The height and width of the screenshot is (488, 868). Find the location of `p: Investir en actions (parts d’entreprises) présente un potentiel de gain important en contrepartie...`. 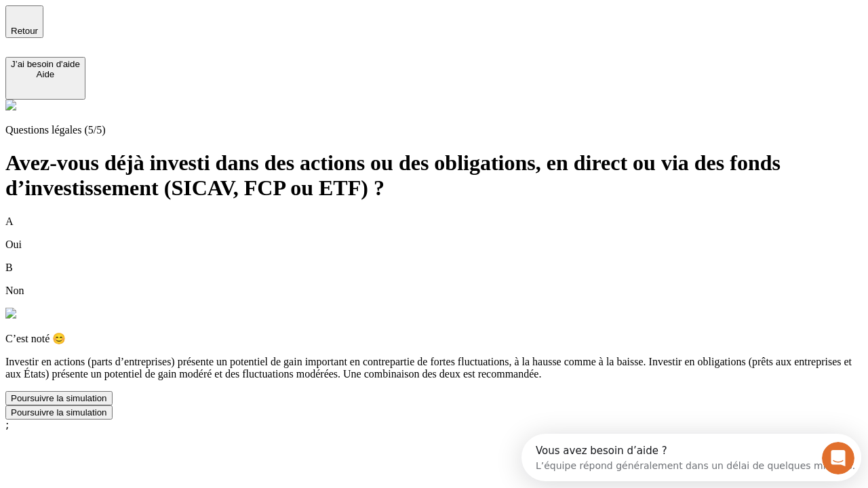

p: Investir en actions (parts d’entreprises) présente un potentiel de gain important en contrepartie... is located at coordinates (434, 368).